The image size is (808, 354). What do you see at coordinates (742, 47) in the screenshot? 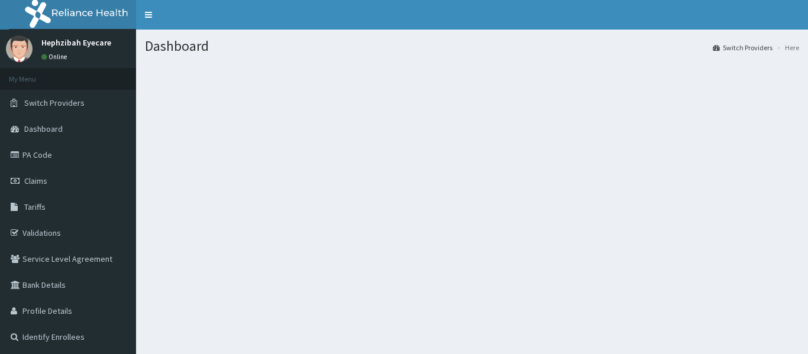
I see `a: Switch Providers` at bounding box center [742, 47].